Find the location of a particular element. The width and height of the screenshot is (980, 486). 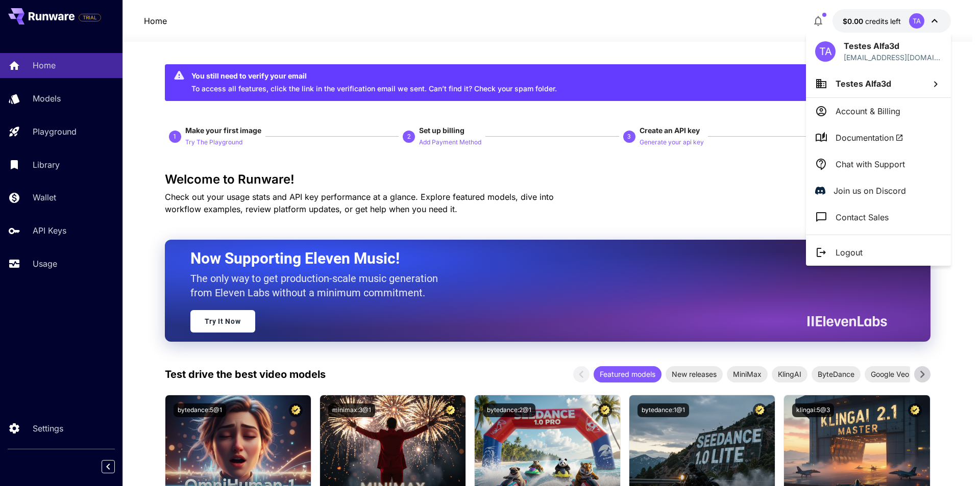

div: testesalfa3d@gmail.com is located at coordinates (893, 57).